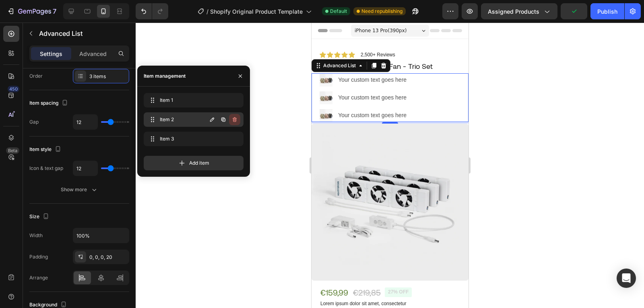 The image size is (644, 308). What do you see at coordinates (382, 11) in the screenshot?
I see `span: Need republishing` at bounding box center [382, 11].